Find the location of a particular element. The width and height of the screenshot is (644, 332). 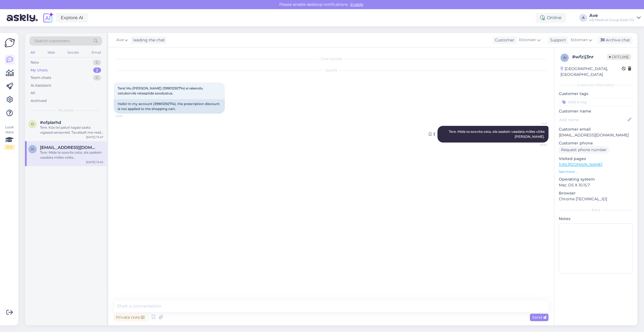

span: Offline is located at coordinates (619, 57).